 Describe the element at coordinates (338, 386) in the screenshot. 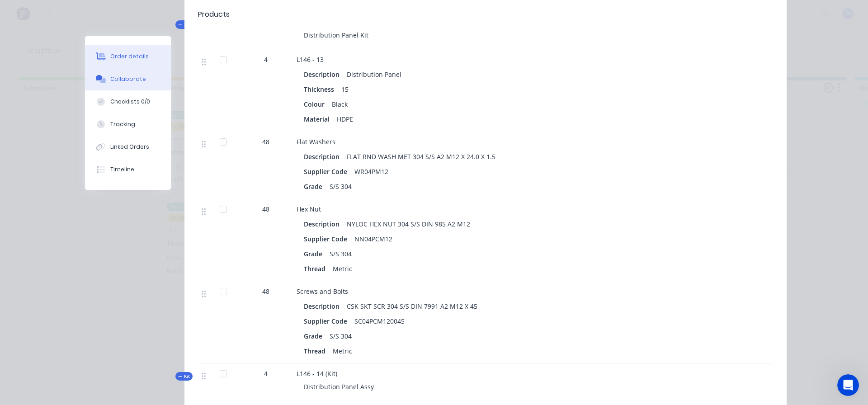

I see `span: Distribution Panel Assy` at that location.